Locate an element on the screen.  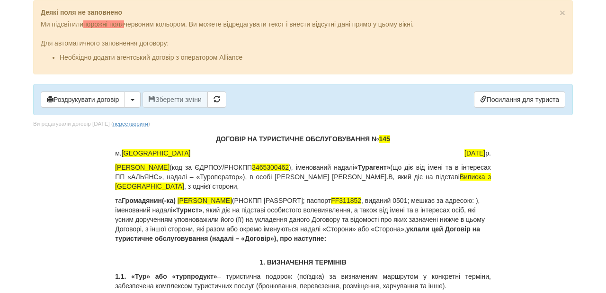
b: «Турист» is located at coordinates (187, 210).